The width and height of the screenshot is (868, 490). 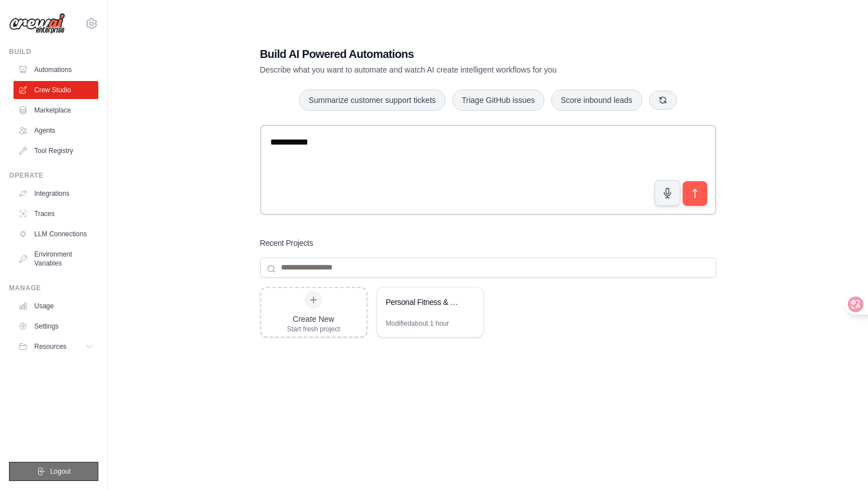 What do you see at coordinates (56, 70) in the screenshot?
I see `a: Automations` at bounding box center [56, 70].